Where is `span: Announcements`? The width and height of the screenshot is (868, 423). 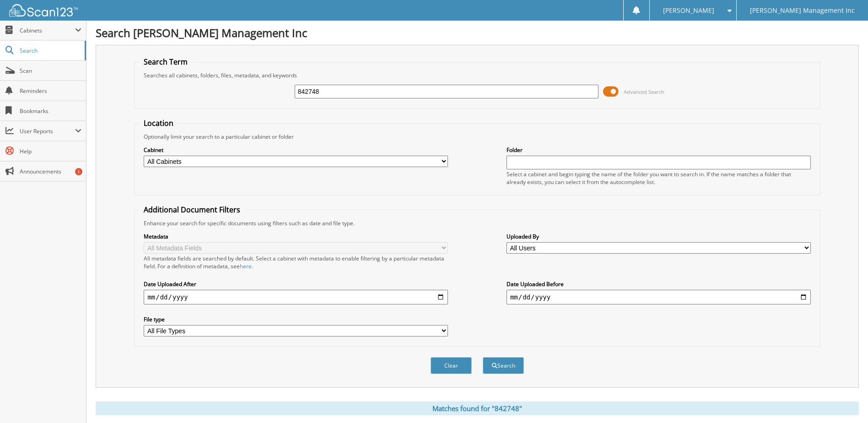
span: Announcements is located at coordinates (51, 171).